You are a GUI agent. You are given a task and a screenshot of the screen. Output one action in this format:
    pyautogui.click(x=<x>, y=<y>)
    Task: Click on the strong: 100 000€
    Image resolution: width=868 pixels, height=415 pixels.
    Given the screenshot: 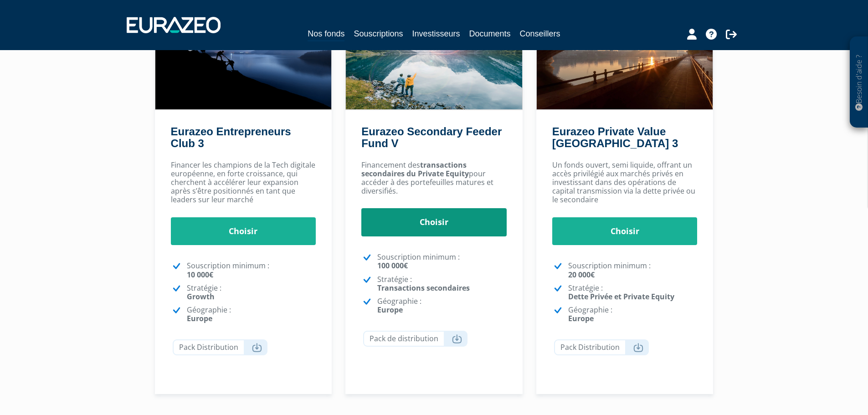 What is the action you would take?
    pyautogui.click(x=393, y=266)
    